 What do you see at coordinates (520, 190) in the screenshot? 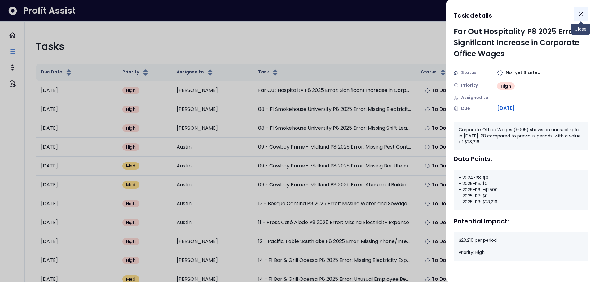
I see `div: - 2024-P8: $0 - 2025-P5: $0 - 2025-P6: -$1,500 - 2025-P7: $0 - 2025-P8: $23,216` at bounding box center [520, 190].